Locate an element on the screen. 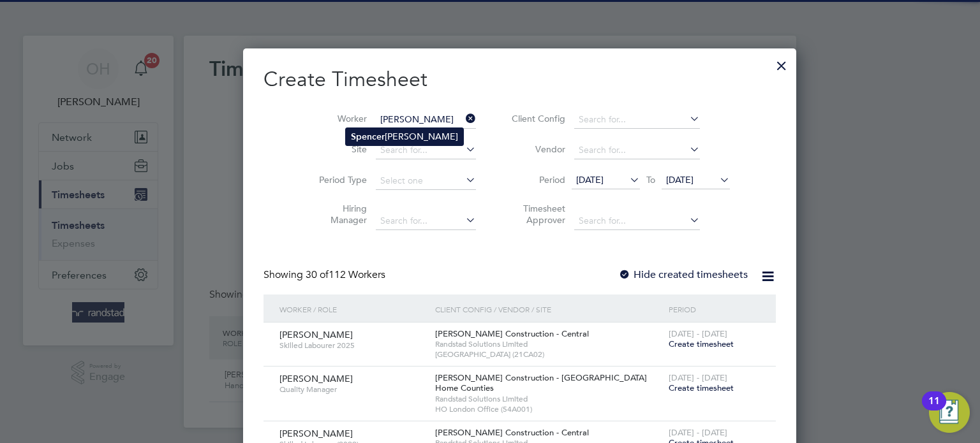 This screenshot has height=443, width=980. div: 11 is located at coordinates (934, 409).